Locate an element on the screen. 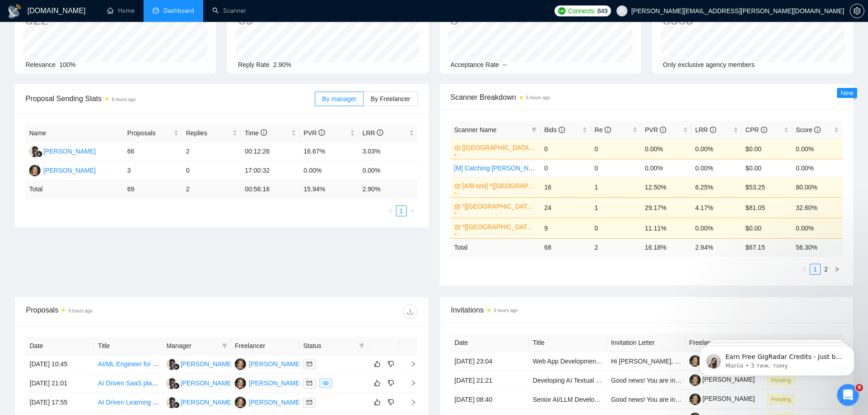 Image resolution: width=868 pixels, height=415 pixels. td: $53.25 is located at coordinates (767, 187).